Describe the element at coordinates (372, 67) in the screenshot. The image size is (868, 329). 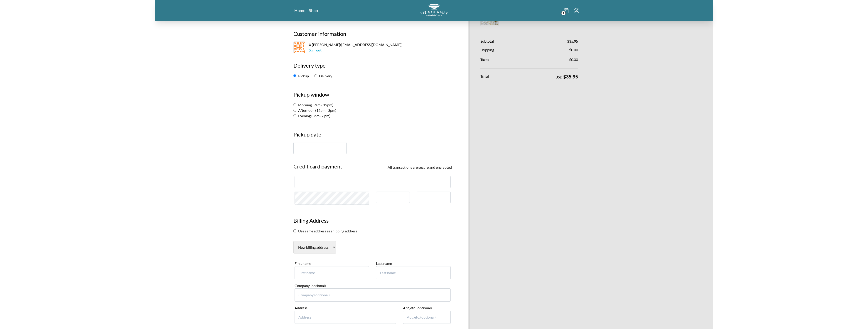
I see `h2: Delivery type` at that location.